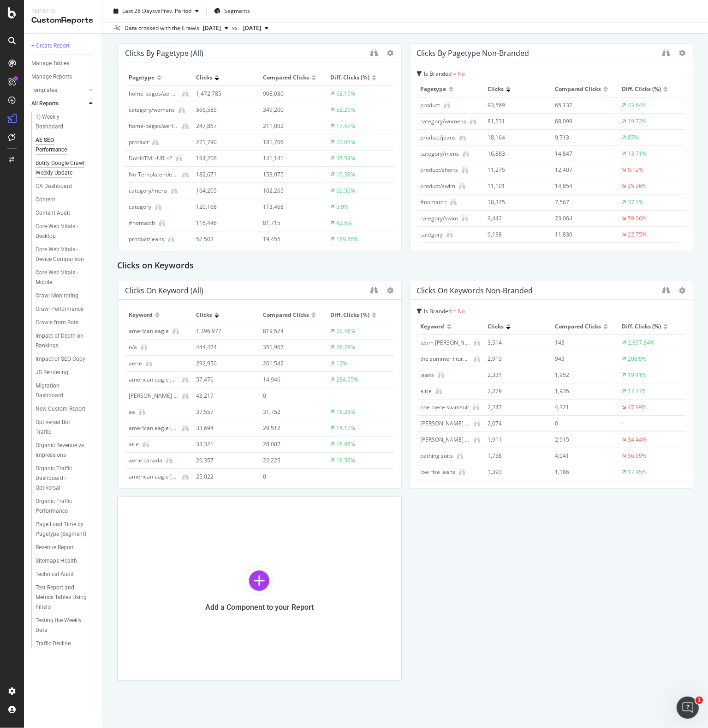  What do you see at coordinates (348, 380) in the screenshot?
I see `div: 284.55%` at bounding box center [348, 380].